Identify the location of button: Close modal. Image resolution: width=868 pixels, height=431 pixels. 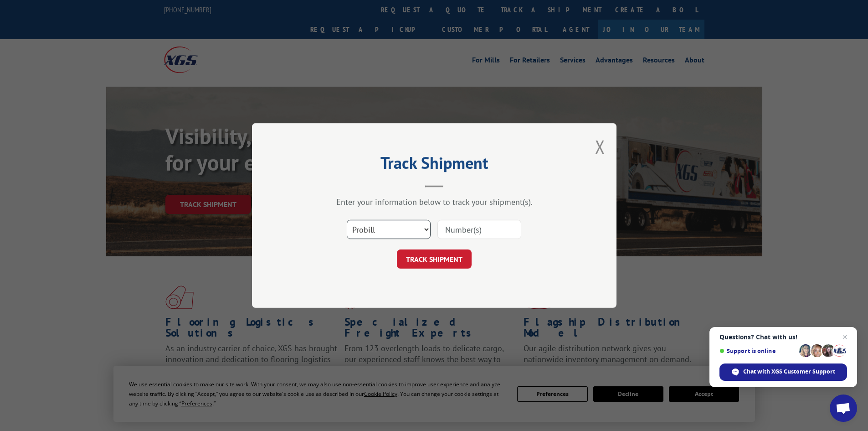
(600, 147).